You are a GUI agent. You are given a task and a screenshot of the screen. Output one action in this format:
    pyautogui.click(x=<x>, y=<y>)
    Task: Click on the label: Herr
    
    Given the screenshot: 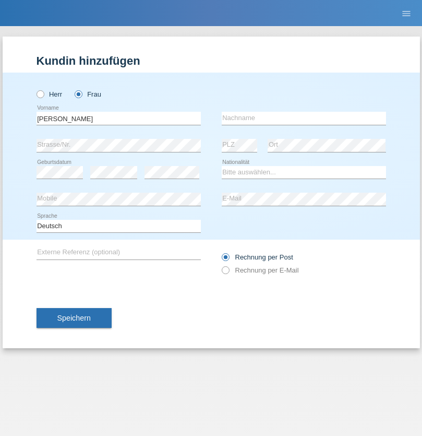 What is the action you would take?
    pyautogui.click(x=50, y=94)
    